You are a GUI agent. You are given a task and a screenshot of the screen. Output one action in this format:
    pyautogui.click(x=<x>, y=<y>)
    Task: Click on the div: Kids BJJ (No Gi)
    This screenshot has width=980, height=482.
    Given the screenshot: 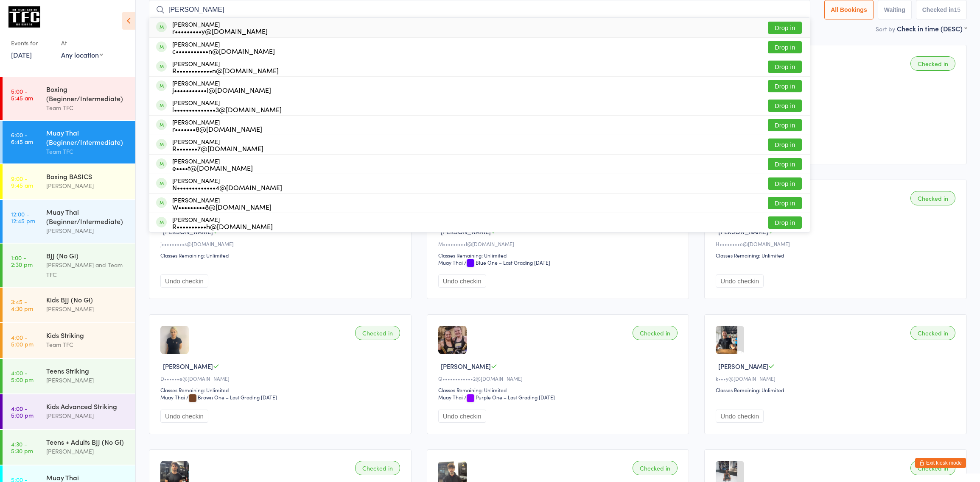 What is the action you would take?
    pyautogui.click(x=87, y=300)
    